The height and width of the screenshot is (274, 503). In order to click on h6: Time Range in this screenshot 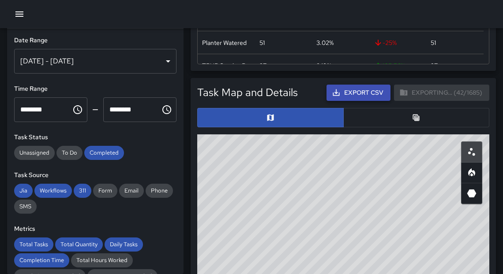, I will do `click(95, 89)`.